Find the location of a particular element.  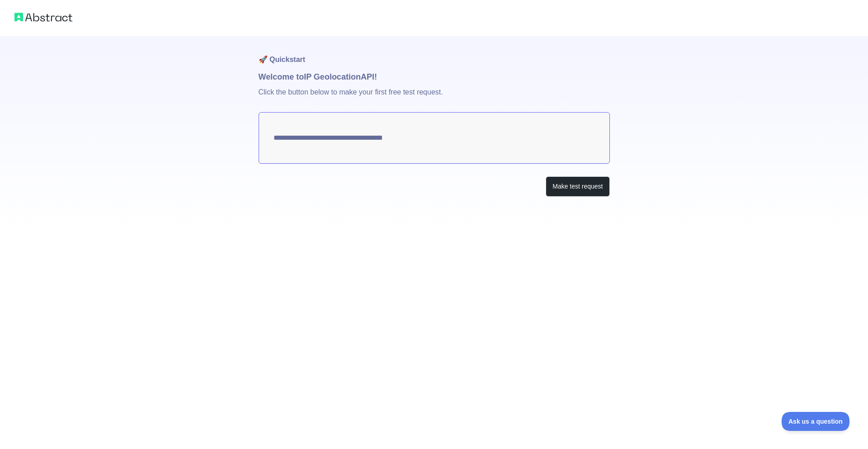

h1: Welcome to IP Geolocation API! is located at coordinates (434, 77).